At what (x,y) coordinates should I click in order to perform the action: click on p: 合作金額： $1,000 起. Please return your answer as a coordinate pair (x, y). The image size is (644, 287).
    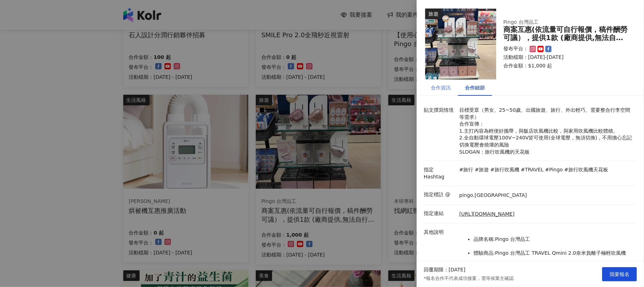
    Looking at the image, I should click on (566, 66).